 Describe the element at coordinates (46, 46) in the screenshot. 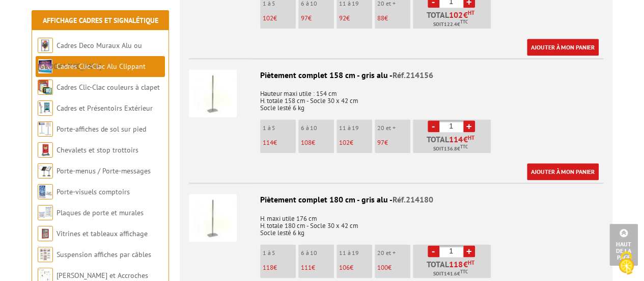

I see `img: Cadres Deco Muraux Alu ou Bois` at that location.